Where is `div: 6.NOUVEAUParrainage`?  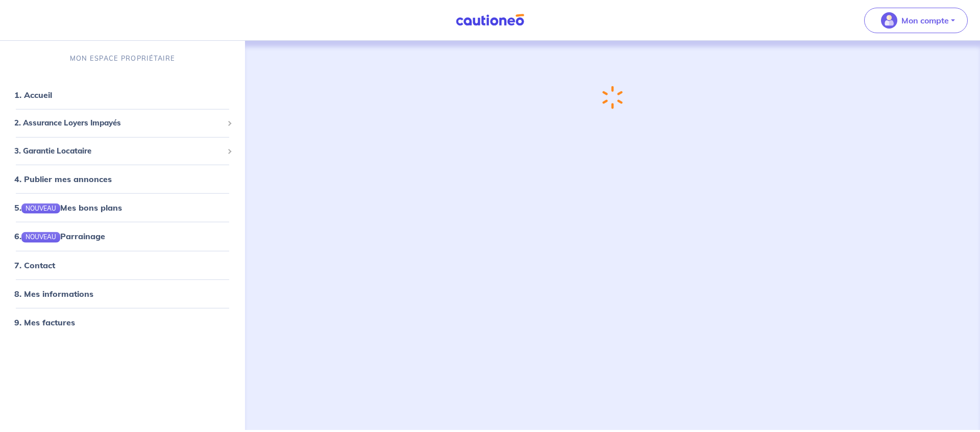
div: 6.NOUVEAUParrainage is located at coordinates (123, 236).